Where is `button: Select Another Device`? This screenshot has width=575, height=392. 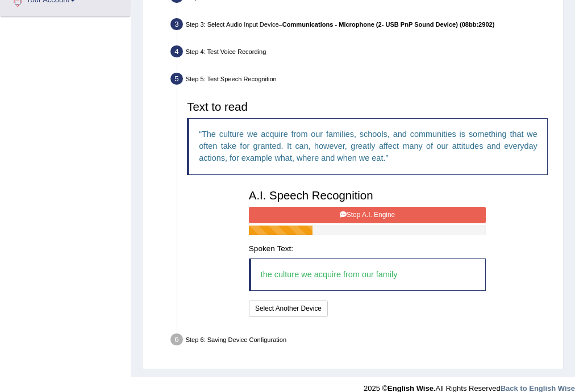 button: Select Another Device is located at coordinates (288, 309).